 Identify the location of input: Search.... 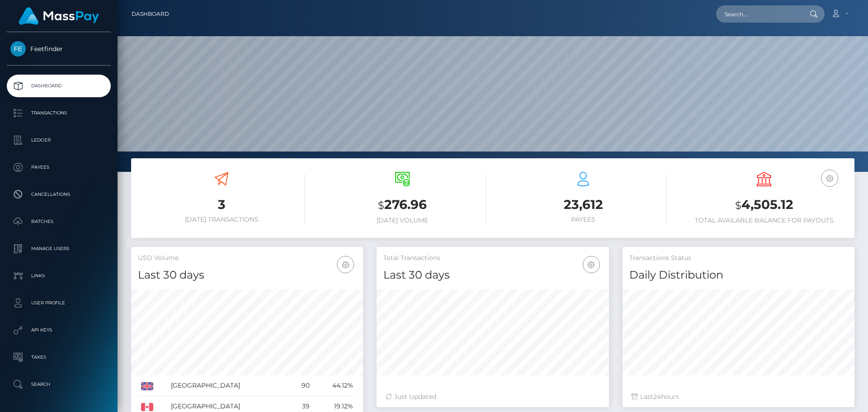
(759, 14).